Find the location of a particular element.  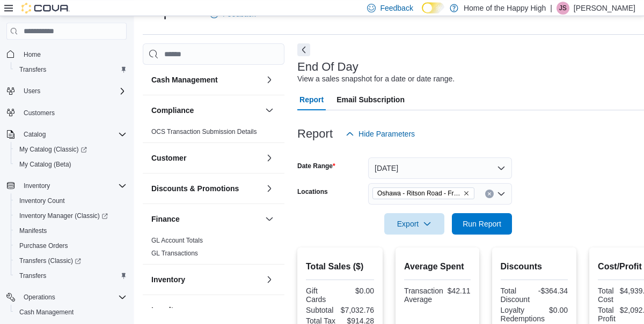

p: Home of the Happy High is located at coordinates (505, 8).